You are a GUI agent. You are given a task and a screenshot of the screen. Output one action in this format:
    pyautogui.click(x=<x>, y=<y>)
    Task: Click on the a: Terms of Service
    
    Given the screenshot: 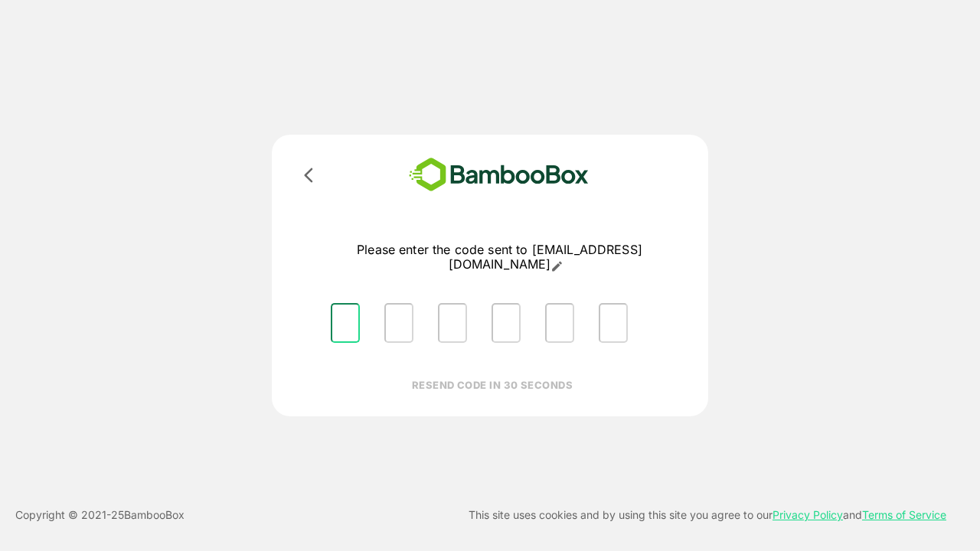 What is the action you would take?
    pyautogui.click(x=904, y=514)
    